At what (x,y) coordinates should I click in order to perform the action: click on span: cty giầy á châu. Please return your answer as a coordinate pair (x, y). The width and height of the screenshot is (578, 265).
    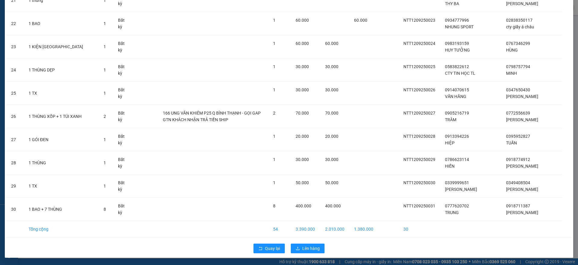
    Looking at the image, I should click on (520, 27).